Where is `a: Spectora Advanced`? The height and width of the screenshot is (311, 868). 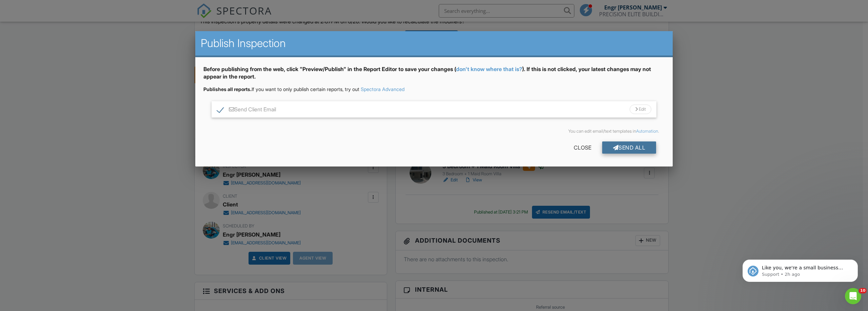 a: Spectora Advanced is located at coordinates (382, 89).